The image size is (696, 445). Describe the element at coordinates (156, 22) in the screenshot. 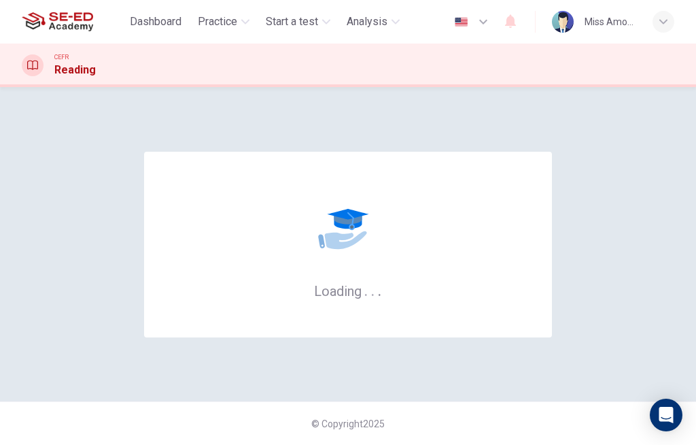

I see `span: Dashboard` at that location.